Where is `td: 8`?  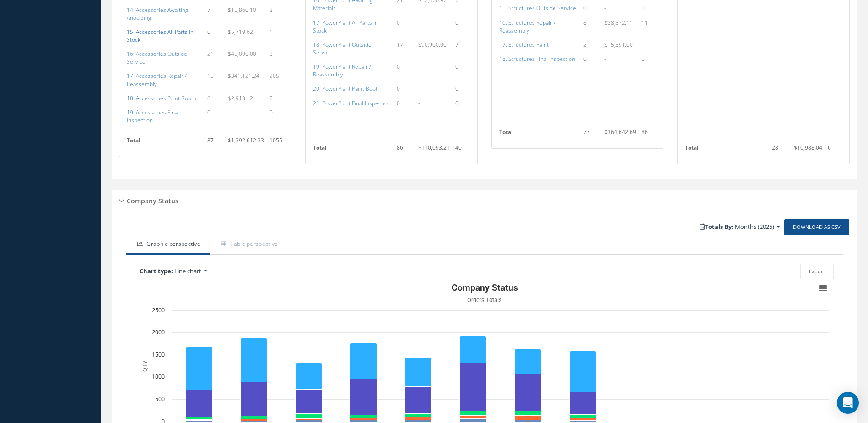 td: 8 is located at coordinates (591, 27).